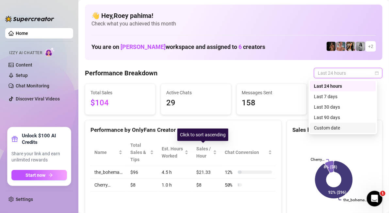 This screenshot has height=213, width=389. What do you see at coordinates (24, 65) in the screenshot?
I see `a: Content` at bounding box center [24, 65].